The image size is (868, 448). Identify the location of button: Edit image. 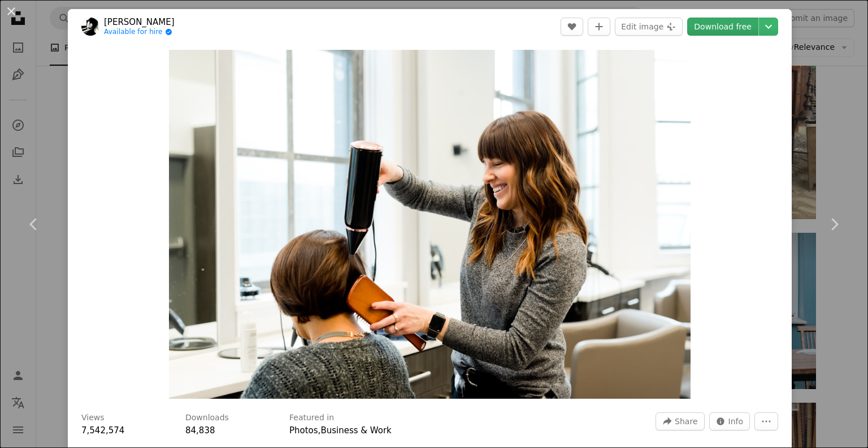
(649, 26).